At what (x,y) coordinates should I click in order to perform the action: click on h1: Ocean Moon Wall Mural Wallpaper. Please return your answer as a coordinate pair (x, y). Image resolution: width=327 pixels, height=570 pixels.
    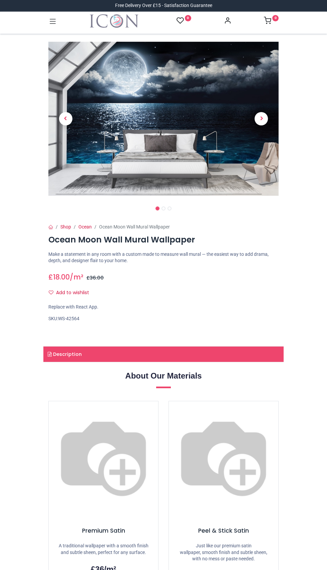
    Looking at the image, I should click on (163, 240).